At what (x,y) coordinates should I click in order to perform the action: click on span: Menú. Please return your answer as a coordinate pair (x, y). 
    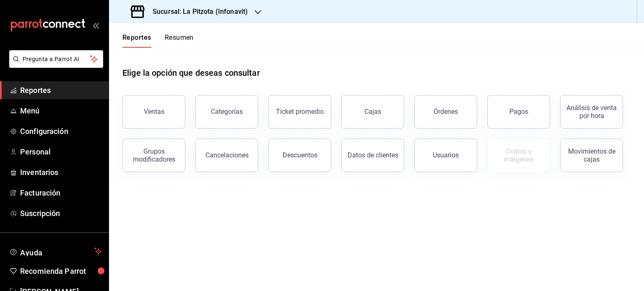
    Looking at the image, I should click on (61, 111).